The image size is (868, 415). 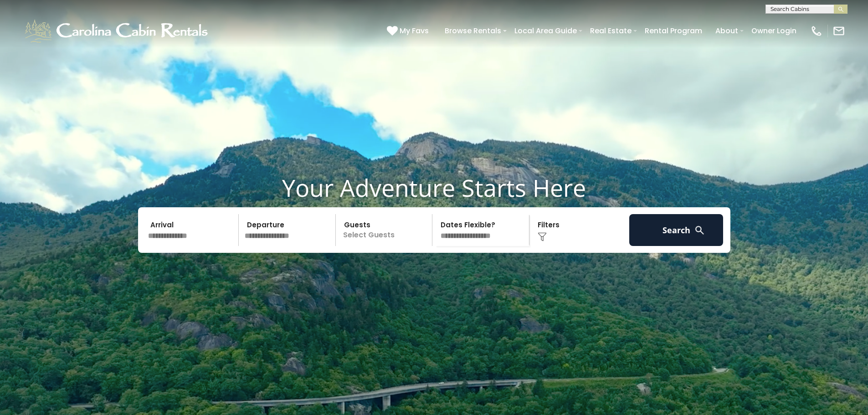 What do you see at coordinates (677, 231) in the screenshot?
I see `button: Search` at bounding box center [677, 231].